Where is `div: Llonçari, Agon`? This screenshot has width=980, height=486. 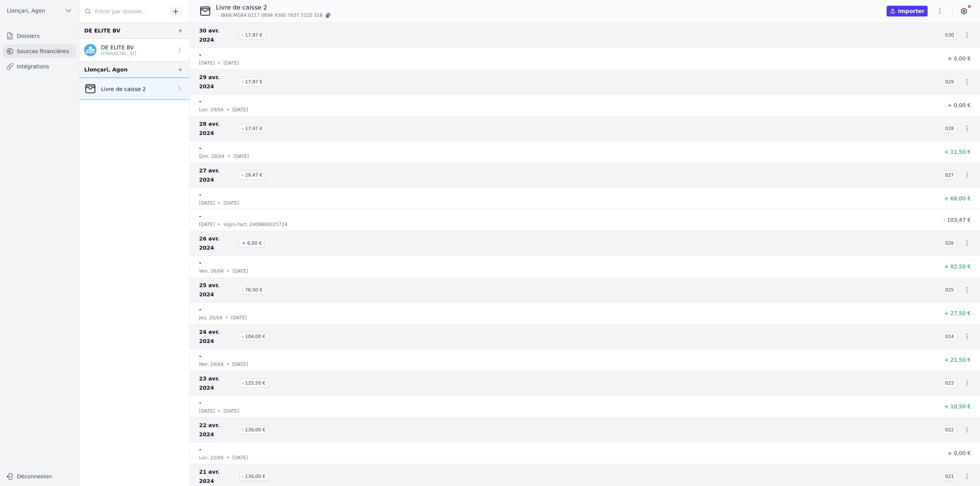 div: Llonçari, Agon is located at coordinates (105, 69).